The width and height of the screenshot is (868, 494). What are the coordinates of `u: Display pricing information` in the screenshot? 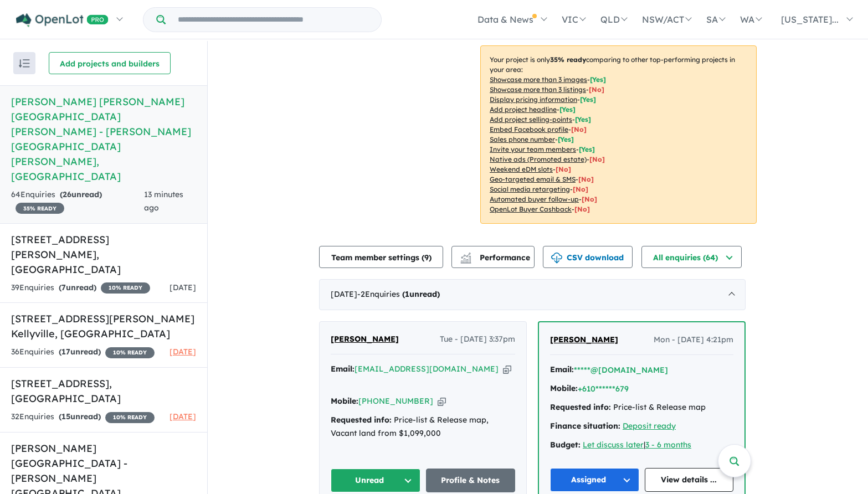 It's located at (533, 99).